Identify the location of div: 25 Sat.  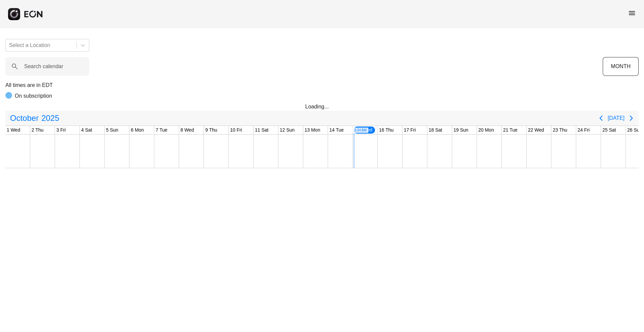
(609, 130).